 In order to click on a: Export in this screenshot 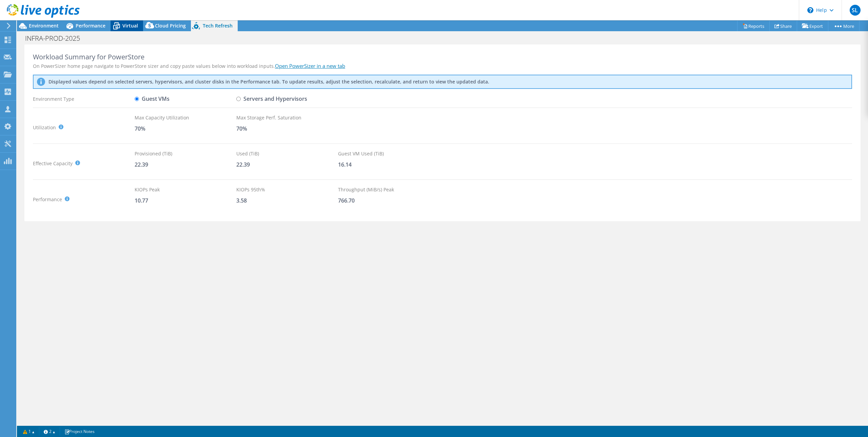, I will do `click(812, 26)`.